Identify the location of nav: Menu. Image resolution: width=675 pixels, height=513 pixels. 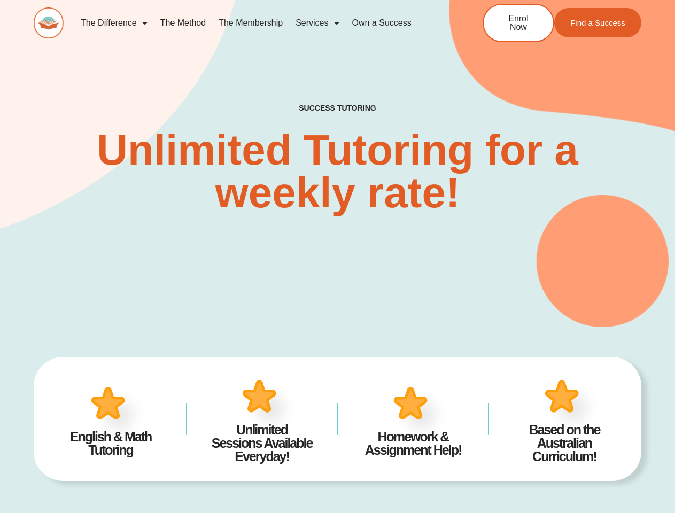
(261, 23).